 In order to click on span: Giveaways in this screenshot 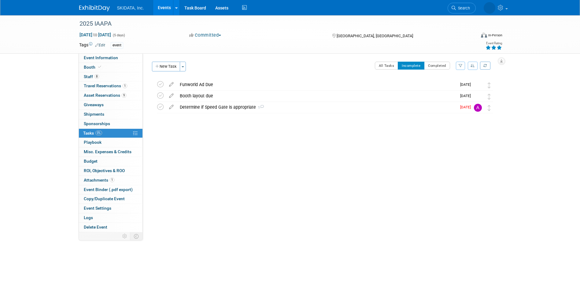, I will do `click(94, 105)`.